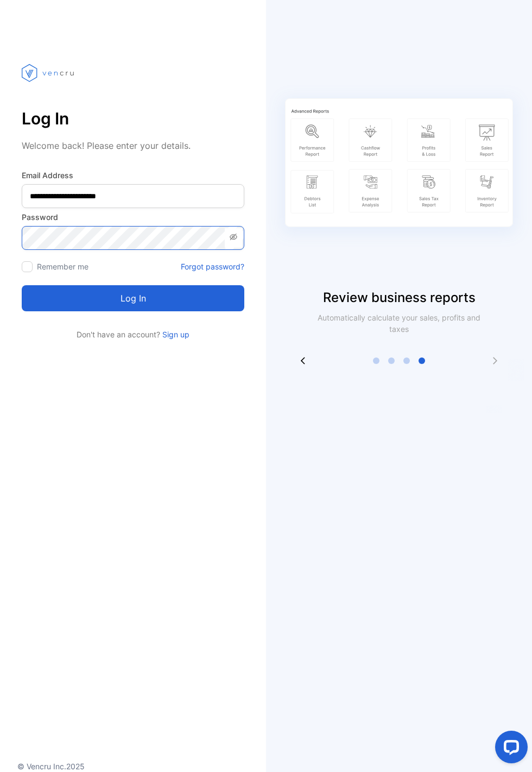 Image resolution: width=532 pixels, height=772 pixels. What do you see at coordinates (63, 266) in the screenshot?
I see `label: Remember me` at bounding box center [63, 266].